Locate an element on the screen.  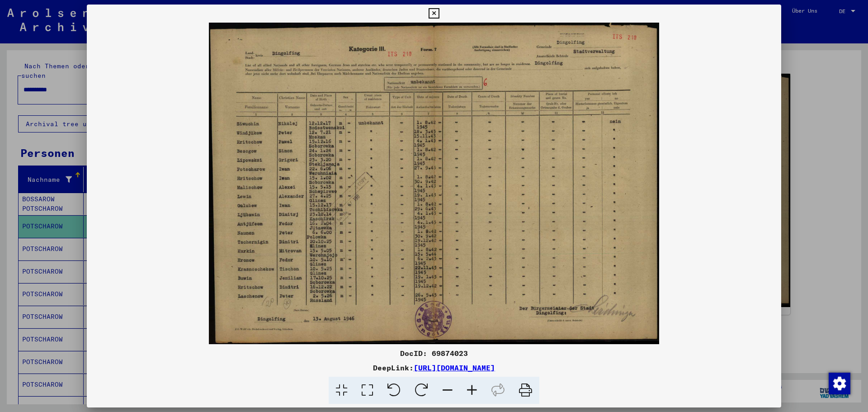
img: Zustimmung ändern is located at coordinates (839, 383).